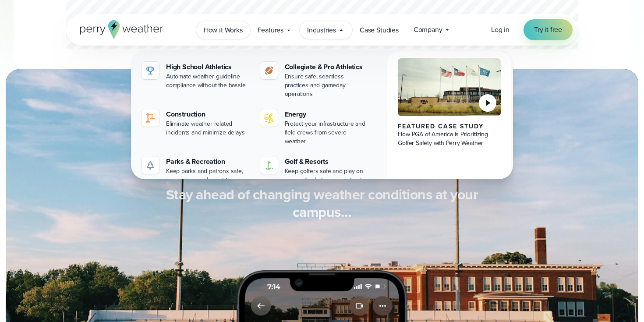 The width and height of the screenshot is (644, 322). I want to click on span: Industries, so click(322, 30).